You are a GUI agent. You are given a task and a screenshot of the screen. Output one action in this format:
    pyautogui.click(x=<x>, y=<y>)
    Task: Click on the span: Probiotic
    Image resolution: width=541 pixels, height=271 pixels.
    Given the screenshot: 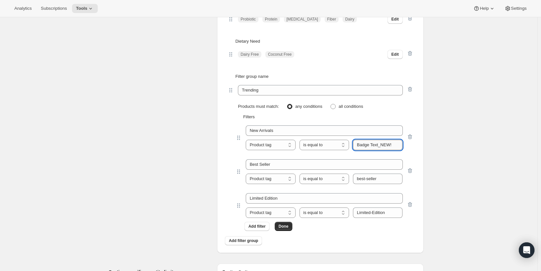 What is the action you would take?
    pyautogui.click(x=248, y=19)
    